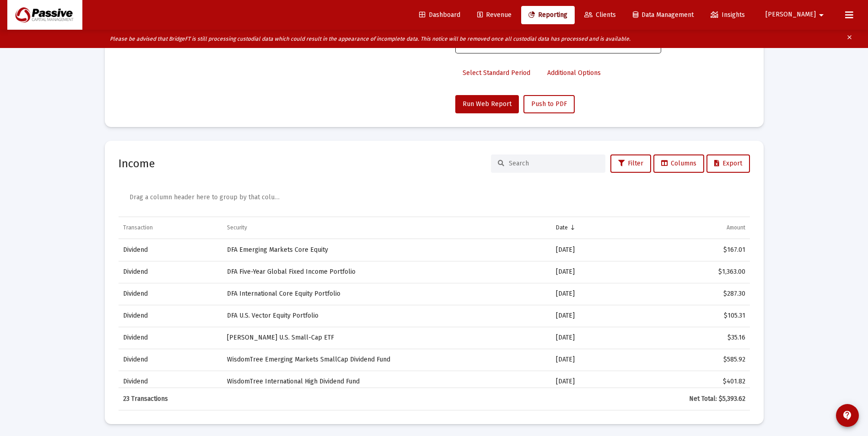  What do you see at coordinates (237, 227) in the screenshot?
I see `div: Security` at bounding box center [237, 227].